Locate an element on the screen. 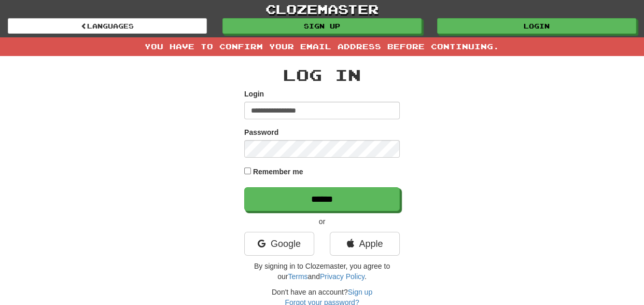 The height and width of the screenshot is (305, 644). label: Remember me is located at coordinates (278, 172).